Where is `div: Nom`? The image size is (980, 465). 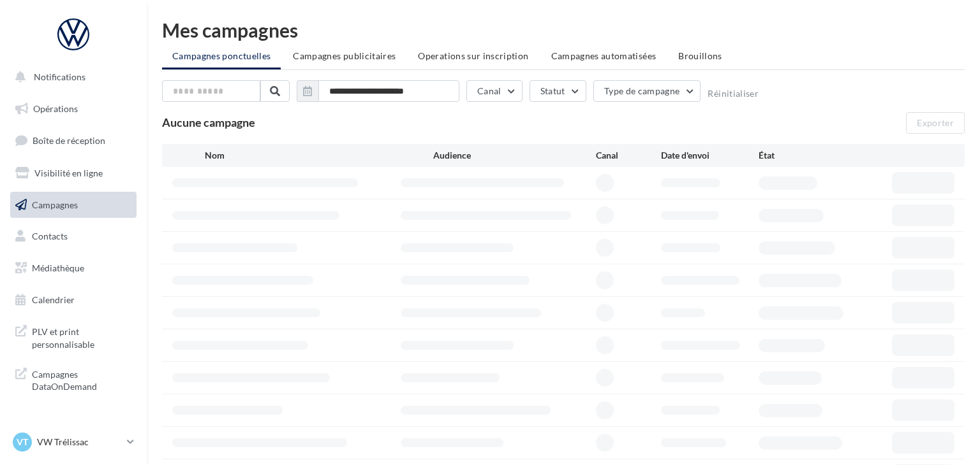
div: Nom is located at coordinates (319, 156).